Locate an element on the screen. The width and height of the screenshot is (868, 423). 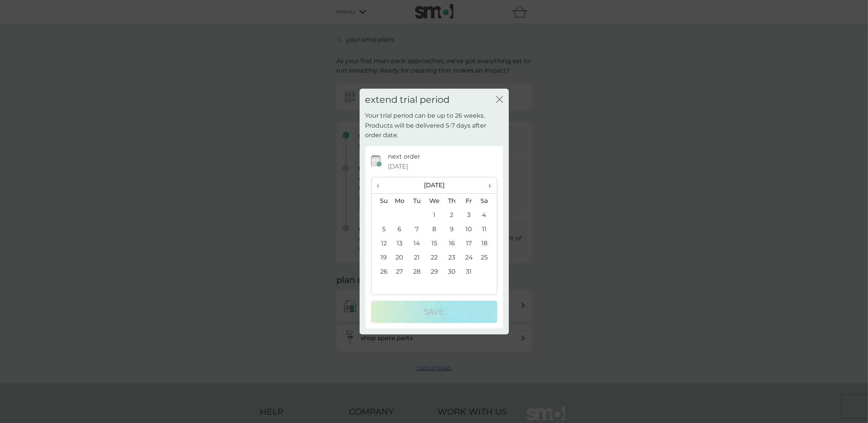
p: Your trial period can be up to 26 weeks. Products will be delivered 5-7 days after order date. is located at coordinates (434, 125).